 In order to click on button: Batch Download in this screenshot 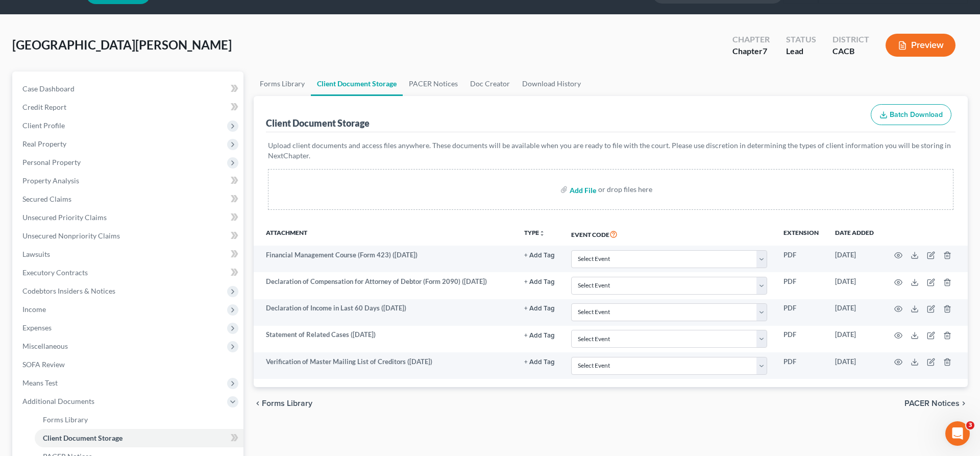, I will do `click(912, 115)`.